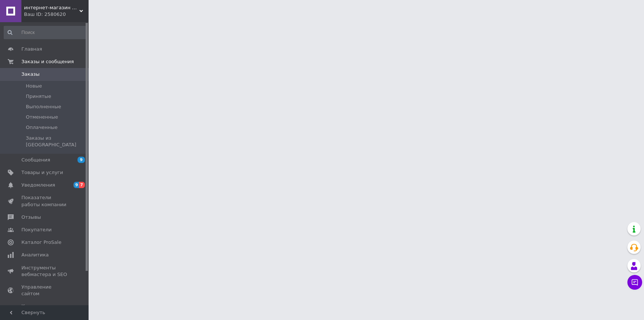 This screenshot has height=320, width=644. What do you see at coordinates (48, 61) in the screenshot?
I see `span: Заказы и сообщения` at bounding box center [48, 61].